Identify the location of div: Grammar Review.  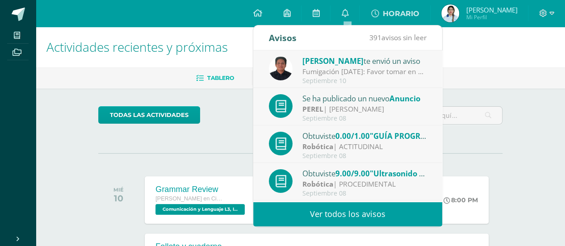
(201, 190).